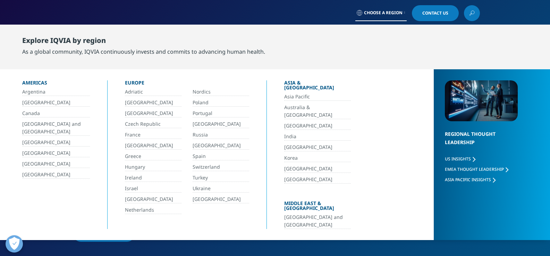 The height and width of the screenshot is (256, 550). I want to click on img: 2093_analyzing-data-using-big-screen-display-and-laptop.png, so click(481, 101).